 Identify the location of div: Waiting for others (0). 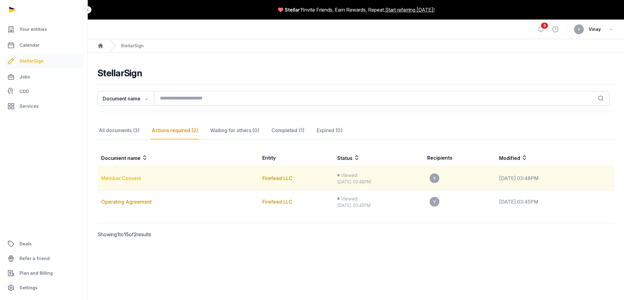
(235, 130).